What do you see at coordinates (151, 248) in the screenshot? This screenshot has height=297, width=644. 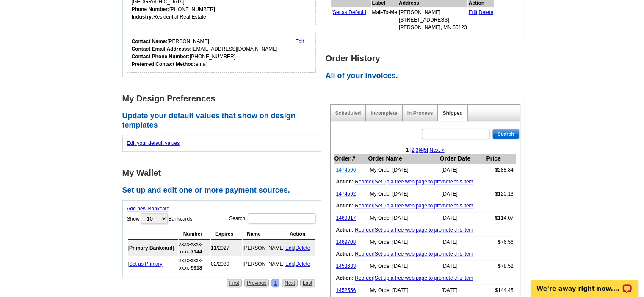 I see `b: Primary Bankcard` at bounding box center [151, 248].